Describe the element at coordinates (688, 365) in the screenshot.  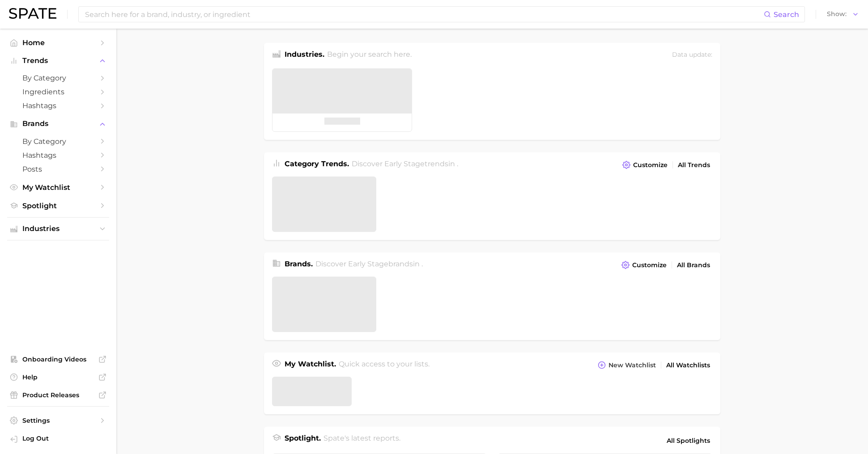
I see `a: All Watchlists` at that location.